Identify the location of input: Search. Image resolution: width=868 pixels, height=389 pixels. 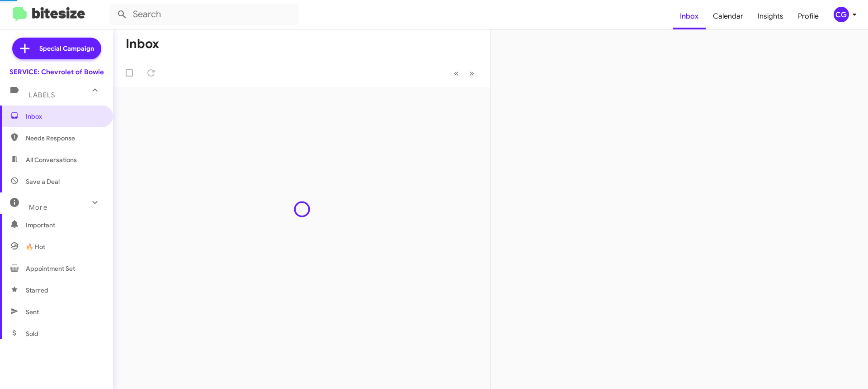
(205, 14).